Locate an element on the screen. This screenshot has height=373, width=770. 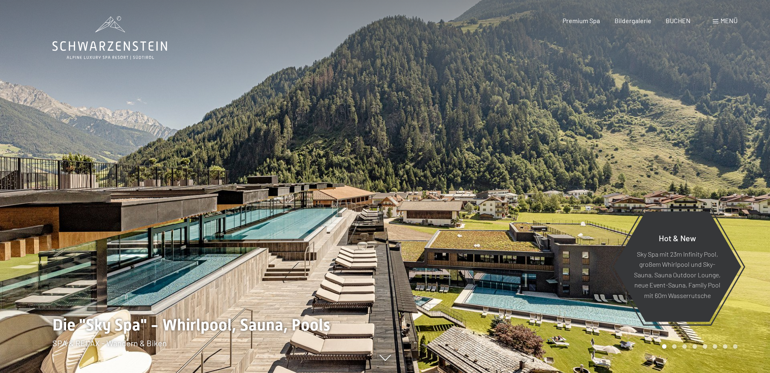
a: Bildergalerie is located at coordinates (633, 20).